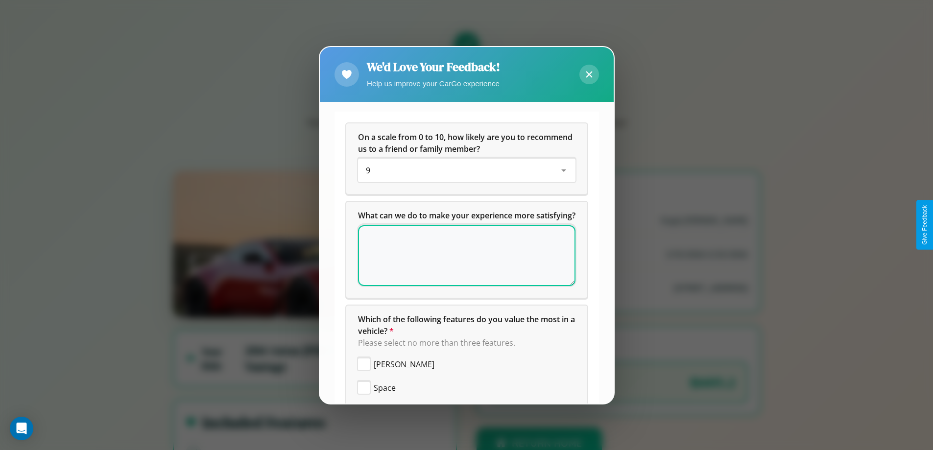 Image resolution: width=933 pixels, height=450 pixels. What do you see at coordinates (384, 388) in the screenshot?
I see `span: Space` at bounding box center [384, 388].